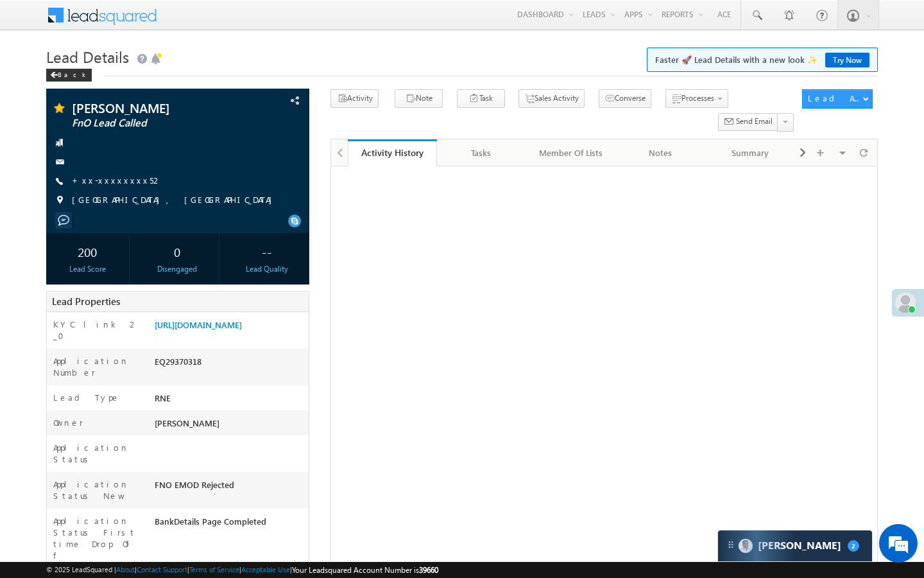 The image size is (924, 578). What do you see at coordinates (87, 270) in the screenshot?
I see `div: Lead Score` at bounding box center [87, 270].